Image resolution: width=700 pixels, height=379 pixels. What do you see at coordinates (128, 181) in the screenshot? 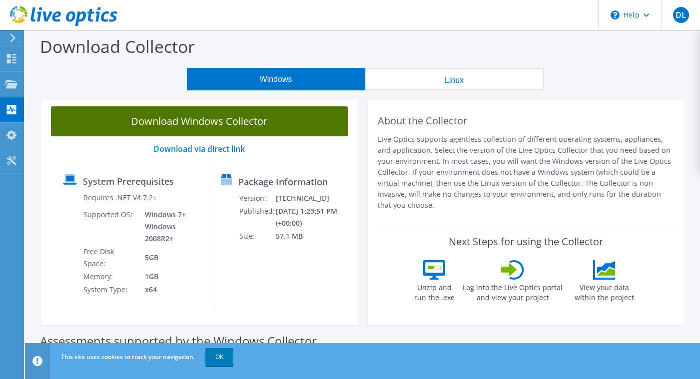
I see `label: System Prerequisites` at bounding box center [128, 181].